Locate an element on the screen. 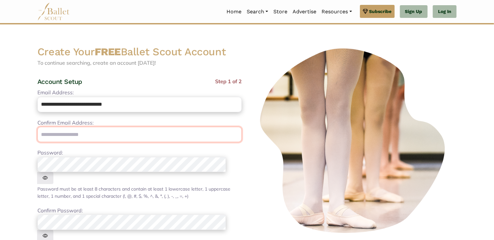 This screenshot has width=494, height=240. h4: Account Setup is located at coordinates (60, 82).